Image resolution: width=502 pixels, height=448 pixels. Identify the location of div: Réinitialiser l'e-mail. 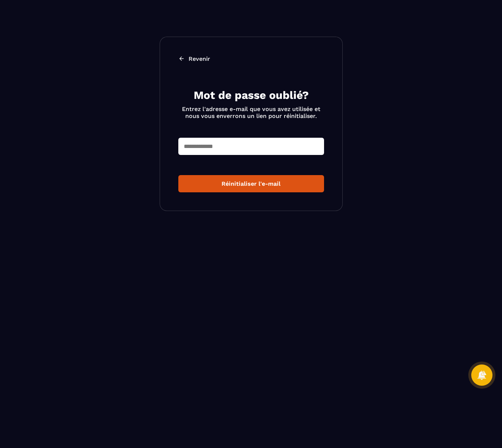
(251, 183).